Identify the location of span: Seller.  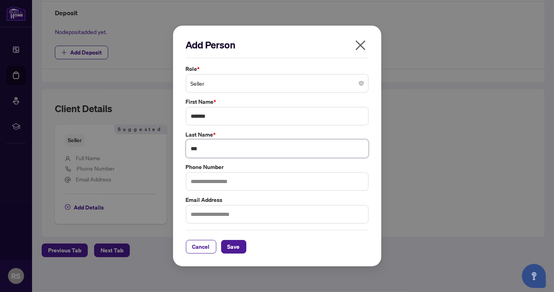
(277, 83).